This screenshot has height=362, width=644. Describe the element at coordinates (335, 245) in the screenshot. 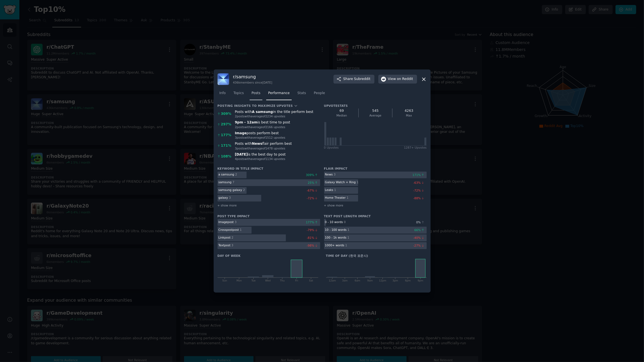

I see `div: 1000+ words` at that location.